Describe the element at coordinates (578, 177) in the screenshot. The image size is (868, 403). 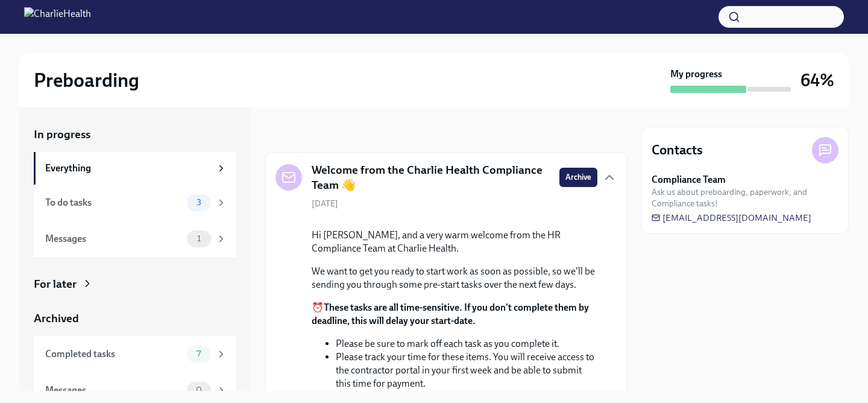
I see `button: Archive` at that location.